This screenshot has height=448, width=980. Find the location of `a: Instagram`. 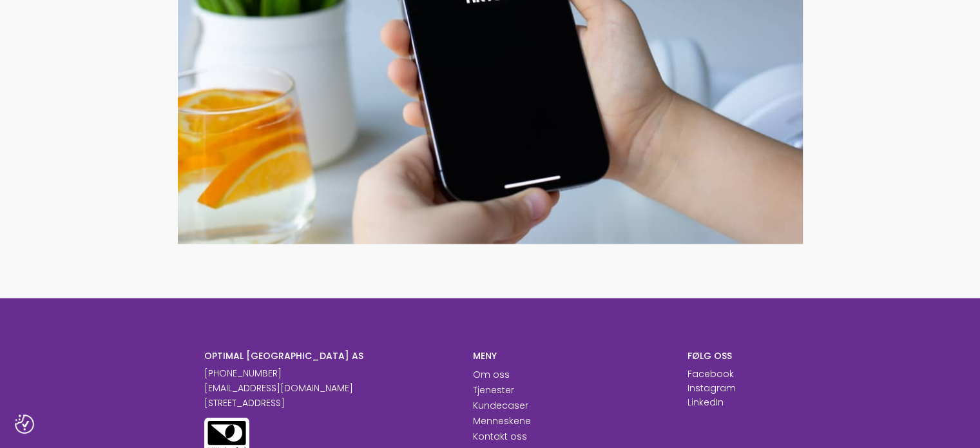

a: Instagram is located at coordinates (711, 388).